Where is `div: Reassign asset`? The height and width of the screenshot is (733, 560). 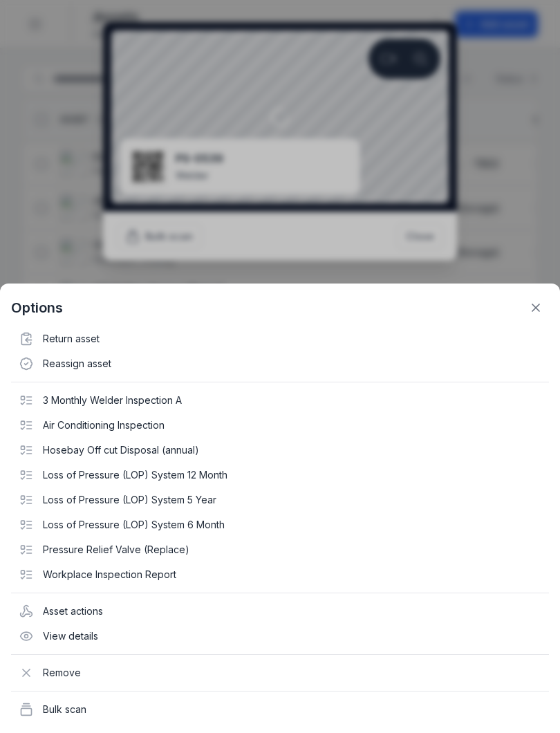 div: Reassign asset is located at coordinates (280, 363).